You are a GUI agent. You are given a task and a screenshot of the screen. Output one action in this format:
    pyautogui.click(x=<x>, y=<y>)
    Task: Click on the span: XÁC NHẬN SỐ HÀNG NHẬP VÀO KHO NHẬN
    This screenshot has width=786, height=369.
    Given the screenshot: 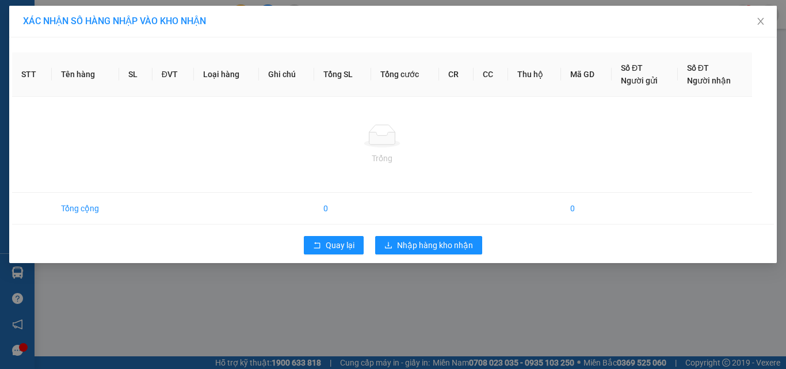 What is the action you would take?
    pyautogui.click(x=115, y=21)
    